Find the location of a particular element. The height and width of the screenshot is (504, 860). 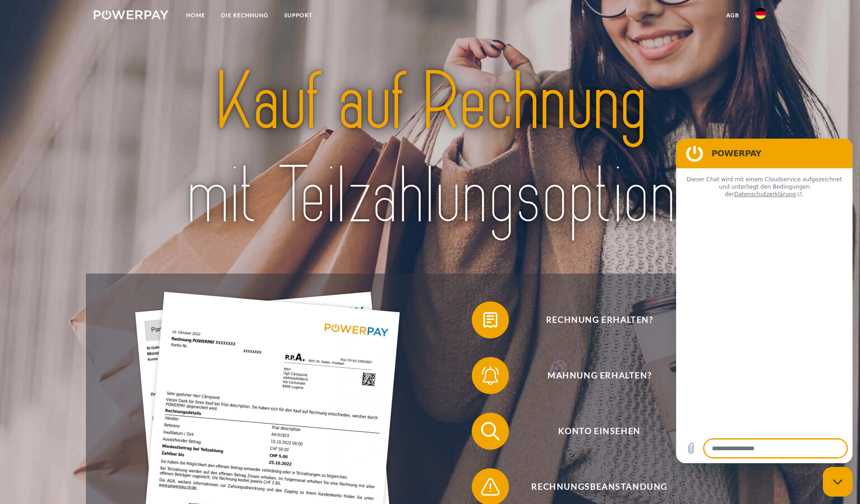

p: Dieser Chat wird mit einem Cloudservice aufgezeichnet und unterliegt den Bedingungen der . is located at coordinates (88, 48).